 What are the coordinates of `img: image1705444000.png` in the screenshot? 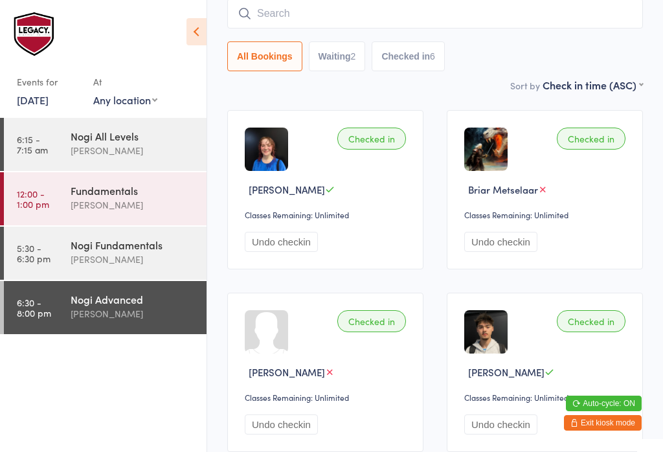 It's located at (485, 149).